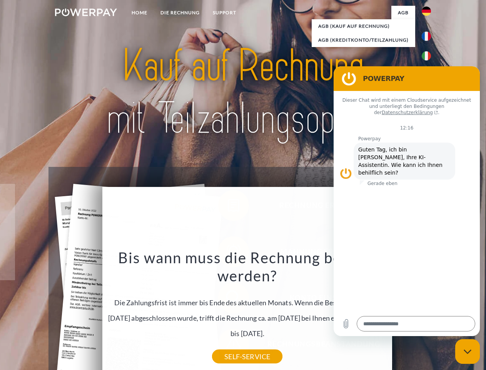 The height and width of the screenshot is (370, 486). I want to click on img: logo-powerpay-white.svg, so click(86, 12).